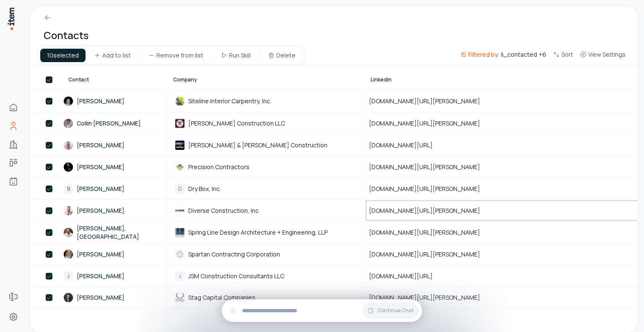 Image resolution: width=644 pixels, height=332 pixels. I want to click on button: Sort, so click(563, 57).